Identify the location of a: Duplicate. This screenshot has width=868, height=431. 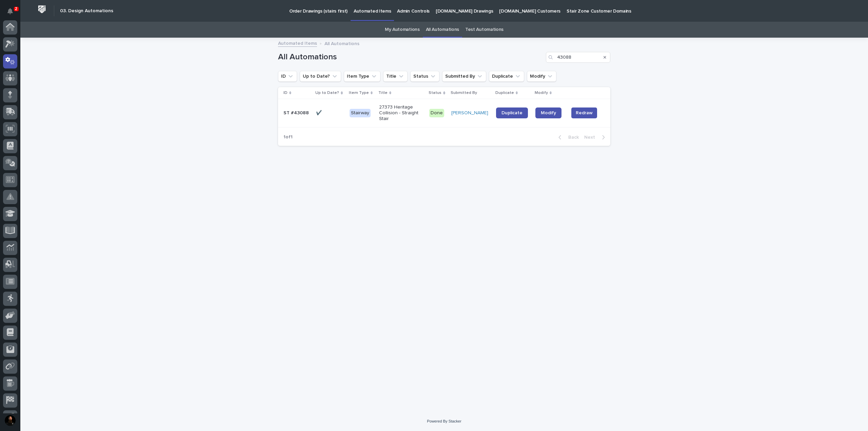
(512, 113).